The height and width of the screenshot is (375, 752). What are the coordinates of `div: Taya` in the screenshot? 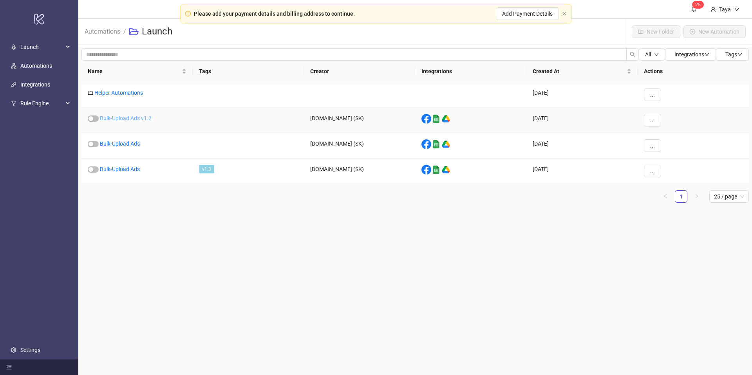 It's located at (725, 9).